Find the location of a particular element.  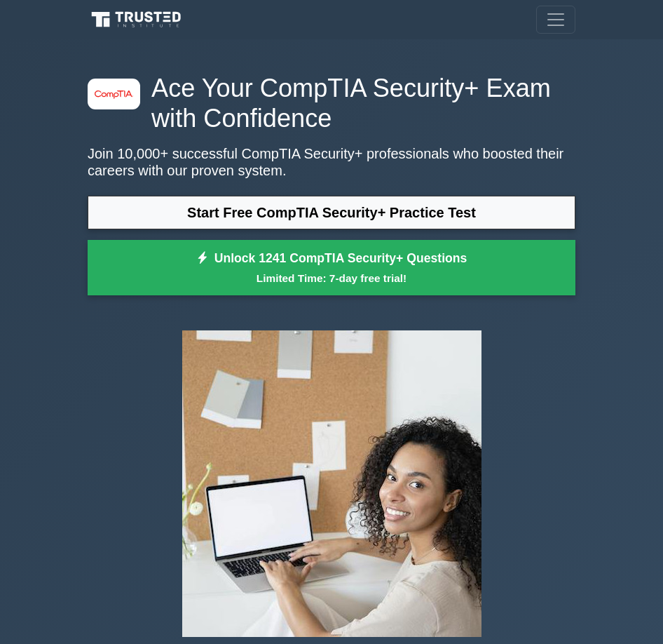

a: Start Free CompTIA Security+ Practice Test is located at coordinates (332, 213).